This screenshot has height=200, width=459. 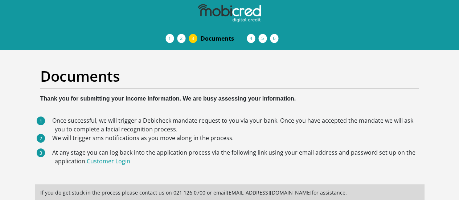 I want to click on a: Customer Login, so click(x=108, y=161).